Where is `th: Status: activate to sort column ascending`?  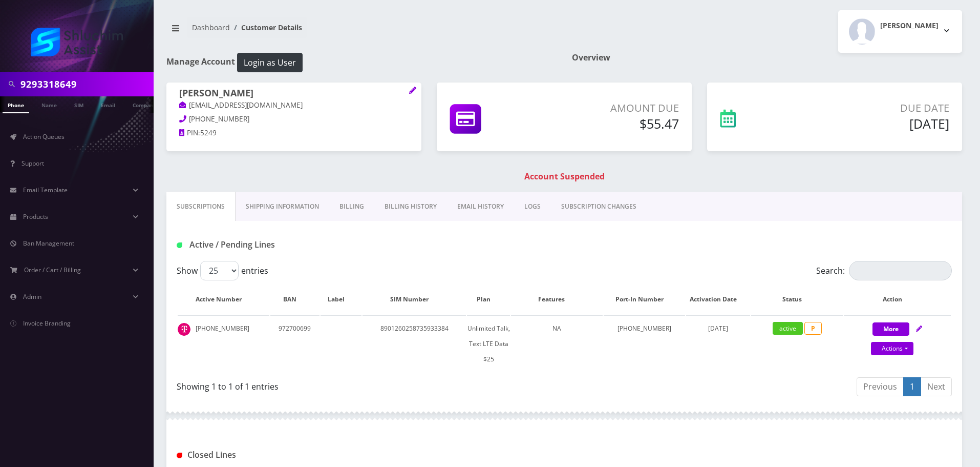
th: Status: activate to sort column ascending is located at coordinates (797, 299).